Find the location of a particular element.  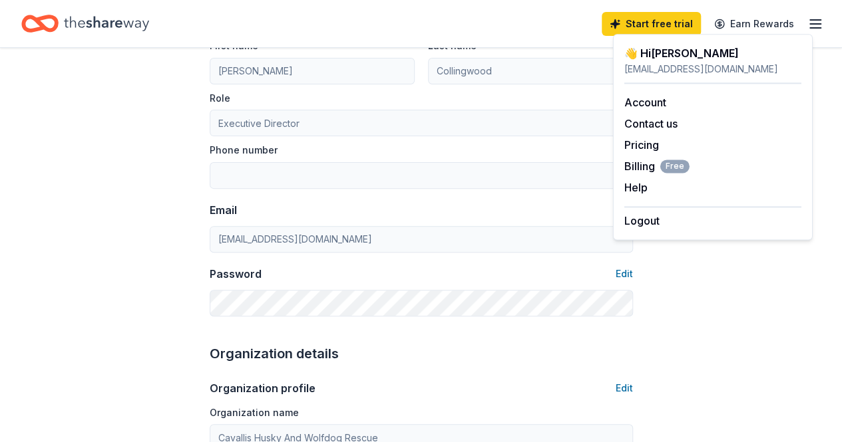

a: Home is located at coordinates (85, 23).